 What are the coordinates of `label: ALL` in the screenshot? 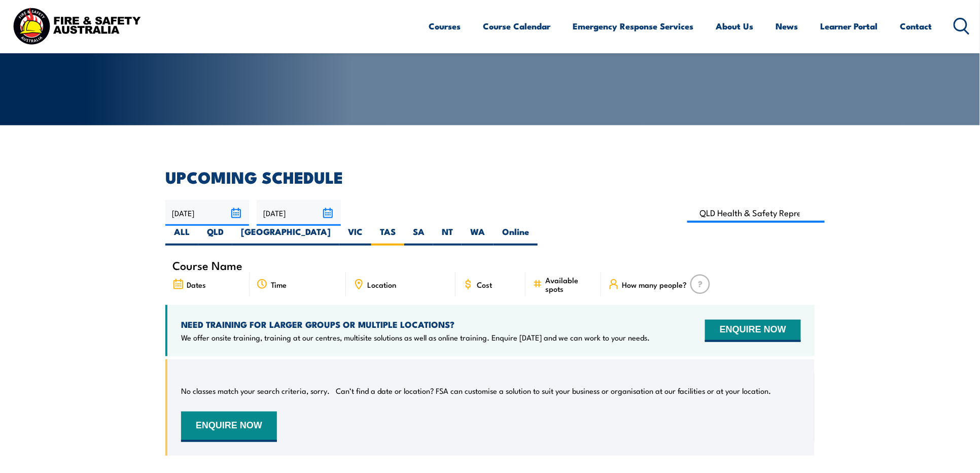 It's located at (182, 235).